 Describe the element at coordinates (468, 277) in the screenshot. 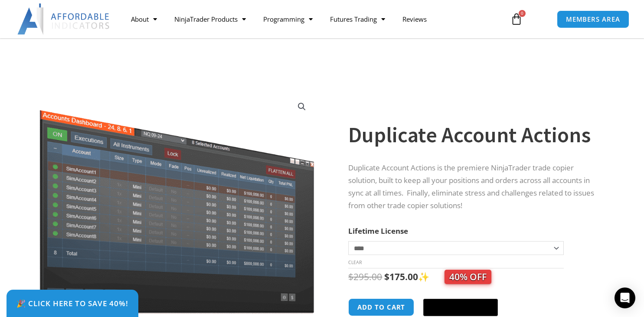

I see `span: 40% OFF` at that location.